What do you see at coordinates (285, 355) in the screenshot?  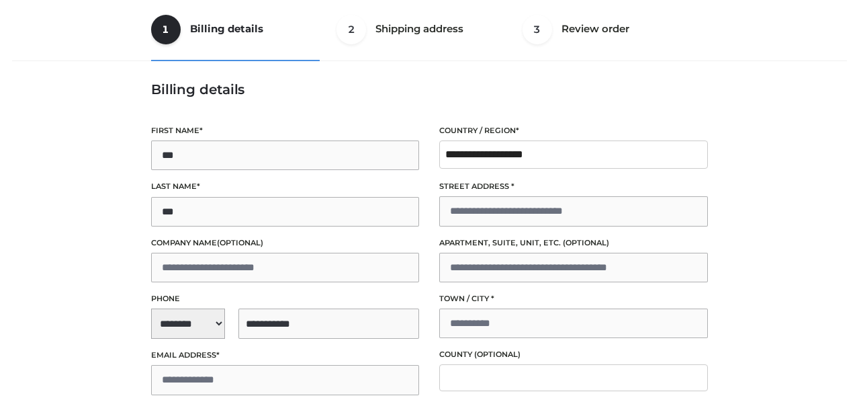 I see `label: Email address` at bounding box center [285, 355].